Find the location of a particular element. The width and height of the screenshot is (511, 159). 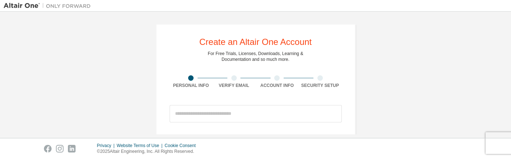

div: Security Setup is located at coordinates (320, 86).